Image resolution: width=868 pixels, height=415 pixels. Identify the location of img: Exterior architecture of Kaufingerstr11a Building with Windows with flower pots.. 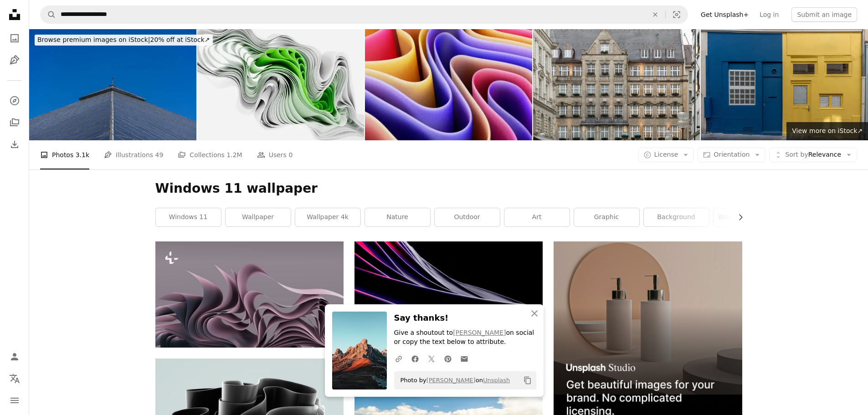
(617, 85).